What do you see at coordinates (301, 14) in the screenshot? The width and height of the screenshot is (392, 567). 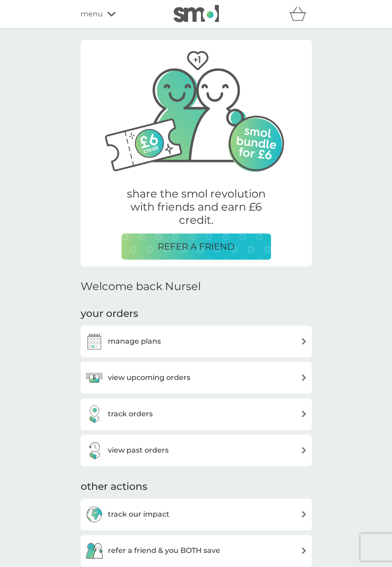 I see `div: basket` at bounding box center [301, 14].